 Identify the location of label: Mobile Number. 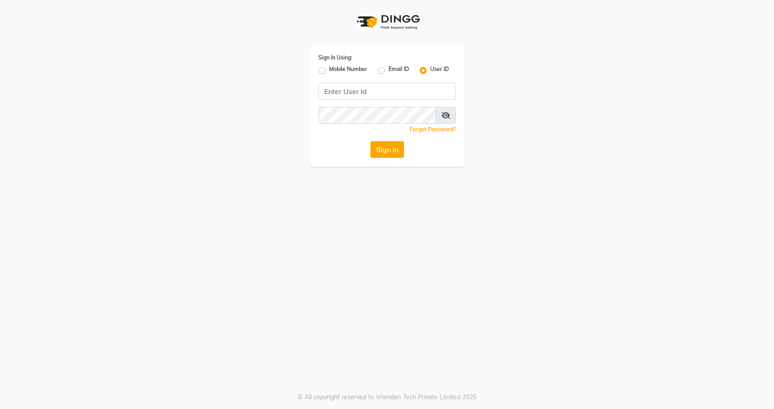
(348, 71).